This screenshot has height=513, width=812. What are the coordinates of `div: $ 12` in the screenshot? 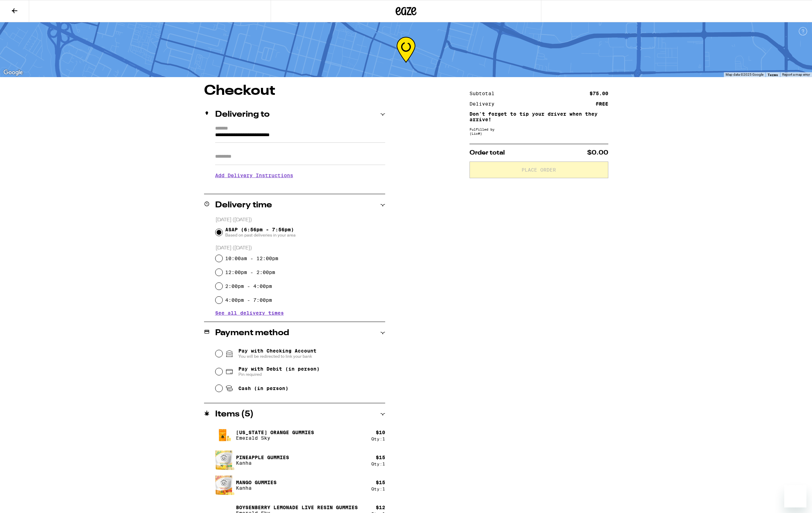 It's located at (380, 508).